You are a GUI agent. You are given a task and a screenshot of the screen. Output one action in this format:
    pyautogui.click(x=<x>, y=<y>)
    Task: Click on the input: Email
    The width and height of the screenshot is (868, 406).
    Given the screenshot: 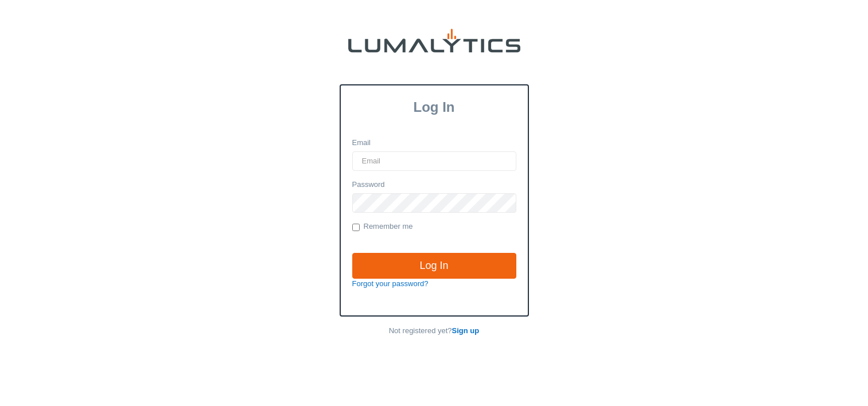 What is the action you would take?
    pyautogui.click(x=435, y=161)
    